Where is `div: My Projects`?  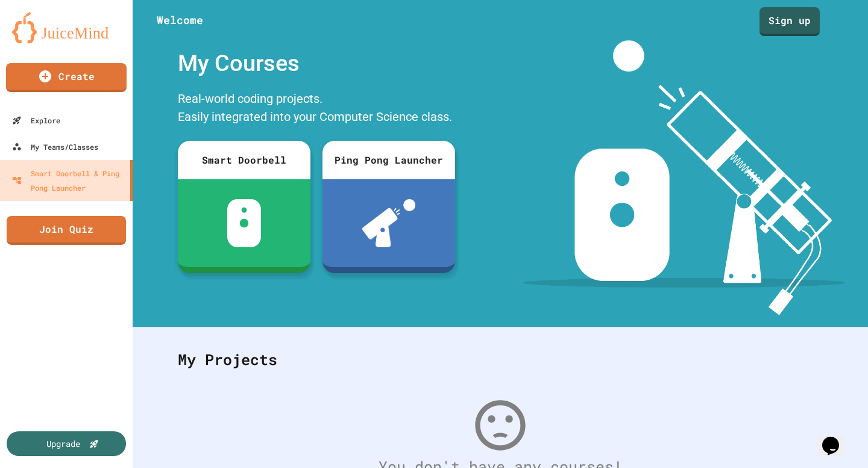
div: My Projects is located at coordinates (500, 360).